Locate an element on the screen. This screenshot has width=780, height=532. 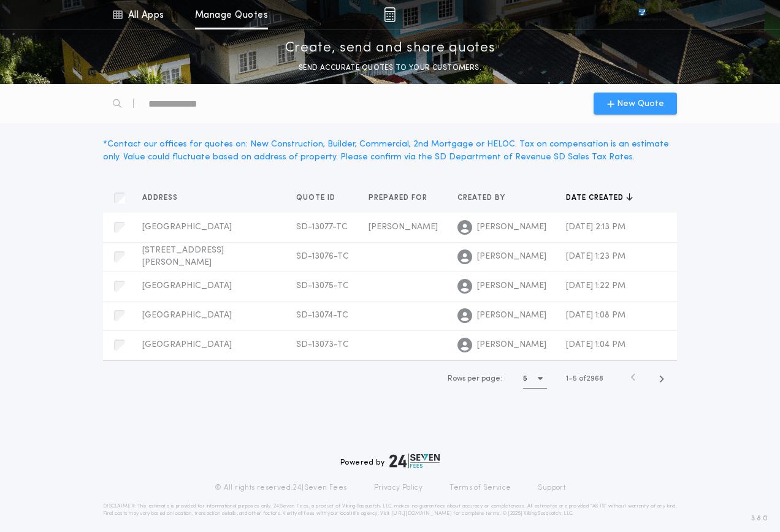
span: SD-13075-TC is located at coordinates (323, 286).